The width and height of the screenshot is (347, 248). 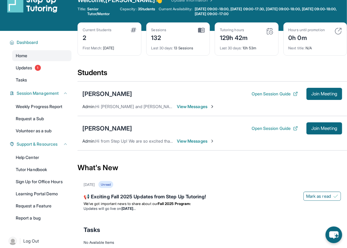 I want to click on button: Dashboard, so click(x=41, y=42).